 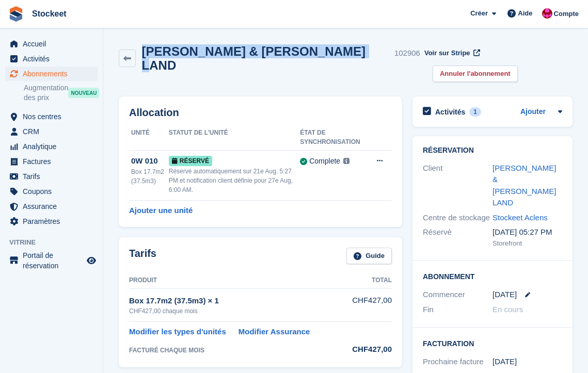 I want to click on div: Fin, so click(x=457, y=309).